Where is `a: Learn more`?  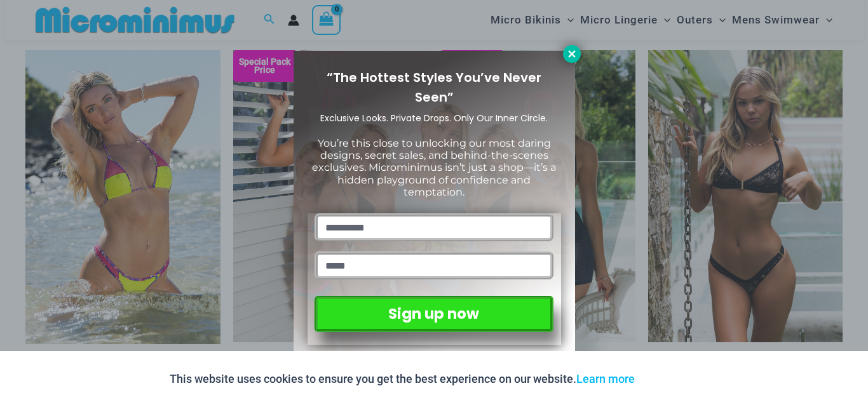
a: Learn more is located at coordinates (606, 379).